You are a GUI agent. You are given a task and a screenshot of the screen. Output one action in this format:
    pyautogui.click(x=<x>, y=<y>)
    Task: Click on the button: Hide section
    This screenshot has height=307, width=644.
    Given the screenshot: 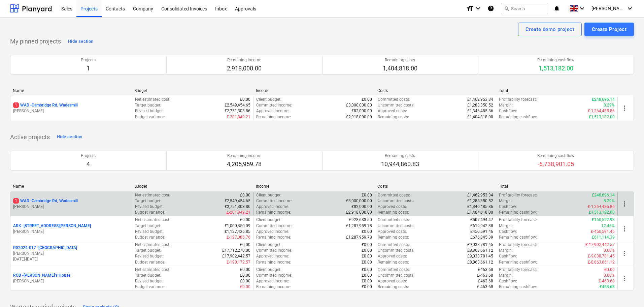 What is the action you would take?
    pyautogui.click(x=81, y=41)
    